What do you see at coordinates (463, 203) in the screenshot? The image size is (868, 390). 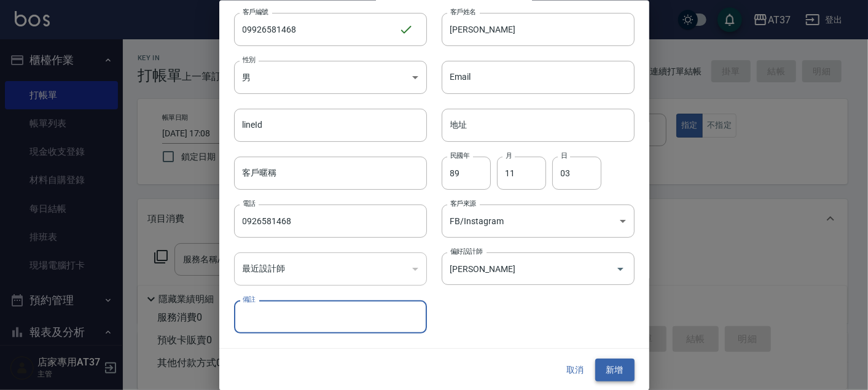 I see `label: 客戶來源` at bounding box center [463, 203].